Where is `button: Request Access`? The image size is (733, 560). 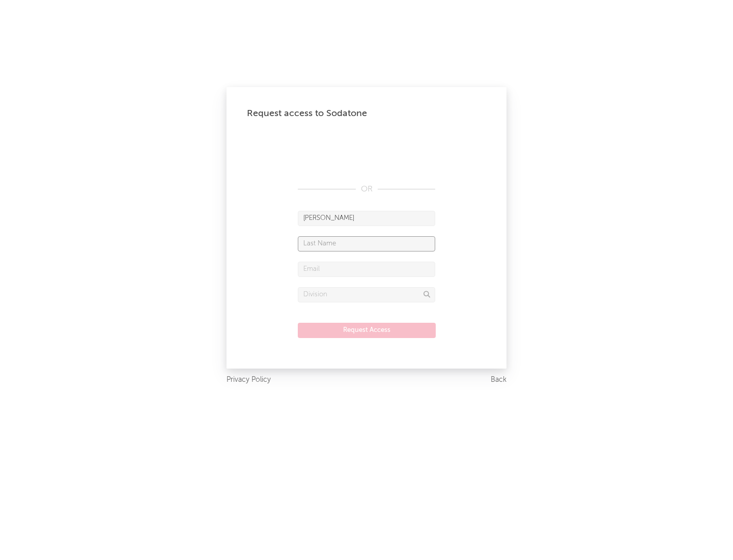 button: Request Access is located at coordinates (367, 330).